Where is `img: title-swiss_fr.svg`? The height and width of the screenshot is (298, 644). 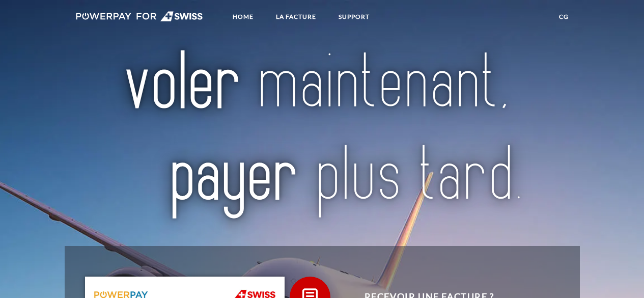
img: title-swiss_fr.svg is located at coordinates (323, 130).